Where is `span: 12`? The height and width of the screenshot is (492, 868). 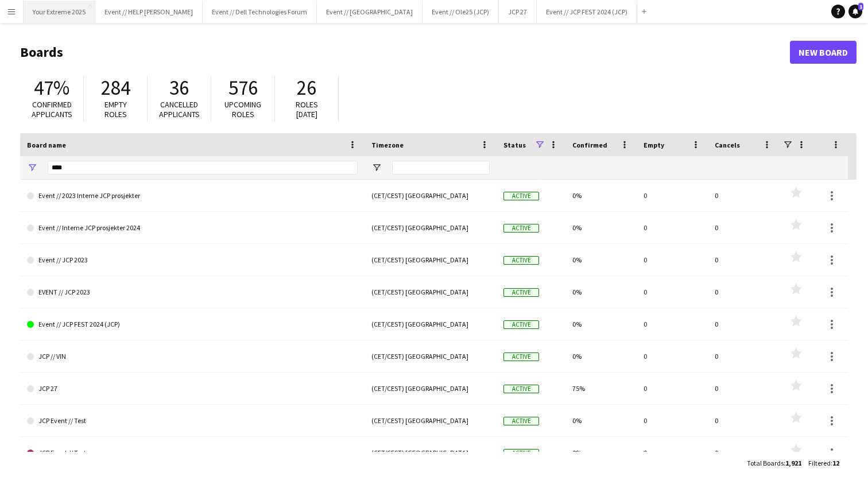 span: 12 is located at coordinates (836, 463).